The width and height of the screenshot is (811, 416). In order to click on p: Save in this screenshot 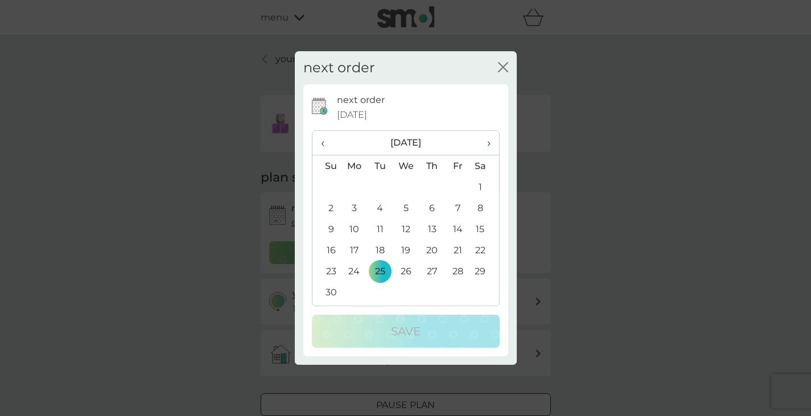, I will do `click(406, 331)`.